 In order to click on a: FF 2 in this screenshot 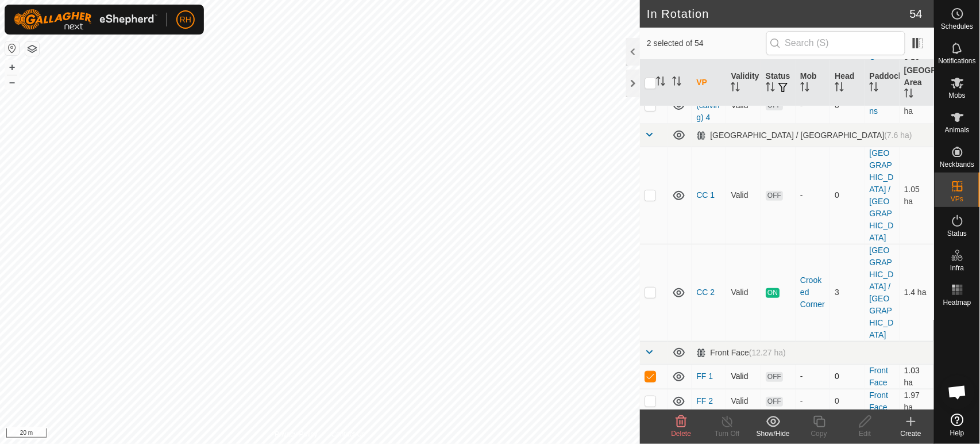, I will do `click(705, 401)`.